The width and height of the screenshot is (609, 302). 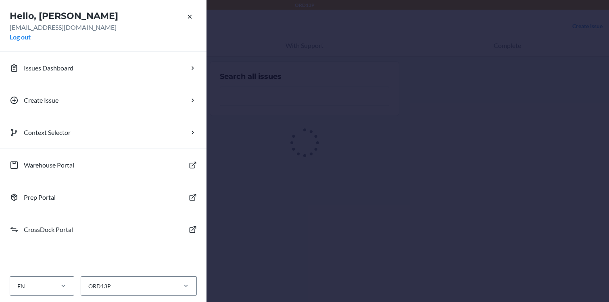 I want to click on div: EN, so click(x=21, y=286).